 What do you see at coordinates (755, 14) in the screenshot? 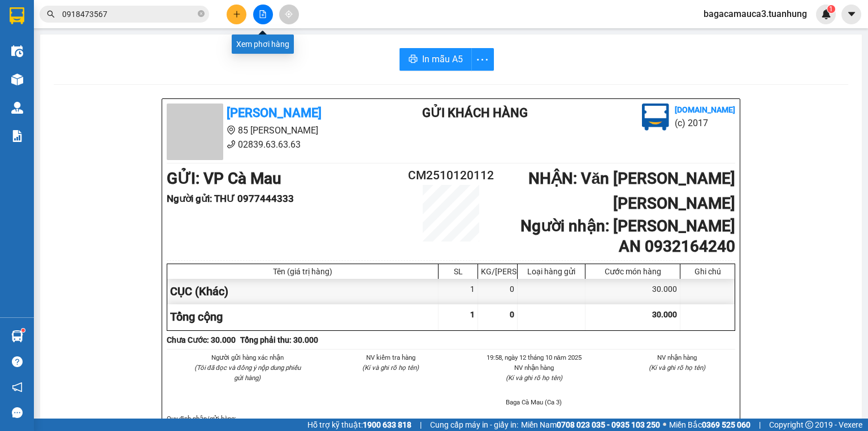
I see `span: bagacamauca3.tuanhung` at bounding box center [755, 14].